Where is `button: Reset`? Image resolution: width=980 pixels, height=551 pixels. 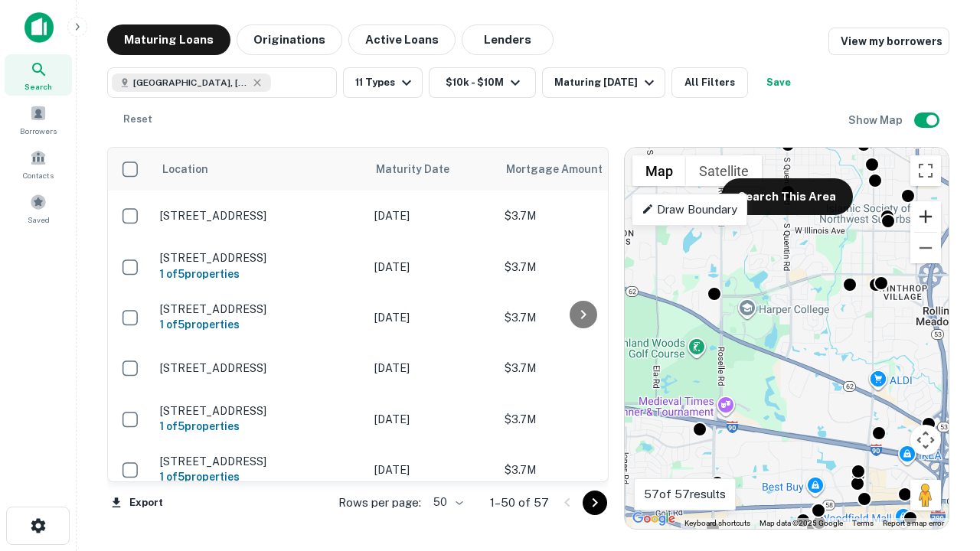
button: Reset is located at coordinates (138, 120).